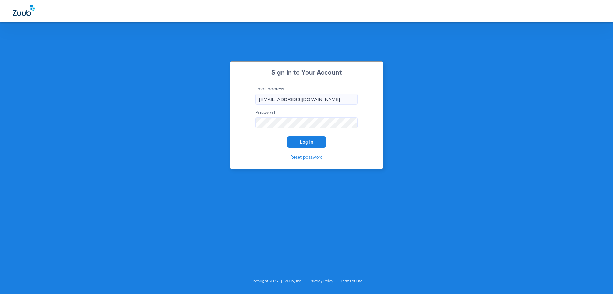 The image size is (613, 294). Describe the element at coordinates (297, 281) in the screenshot. I see `li: Zuub, Inc.` at that location.